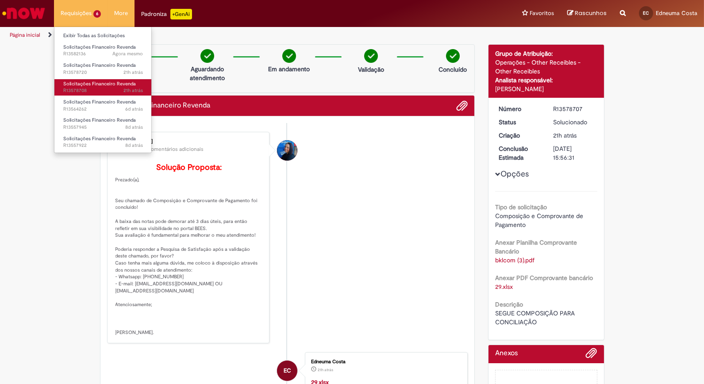 Image resolution: width=704 pixels, height=384 pixels. What do you see at coordinates (546, 54) in the screenshot?
I see `div: Grupo de Atribuição:` at bounding box center [546, 54].